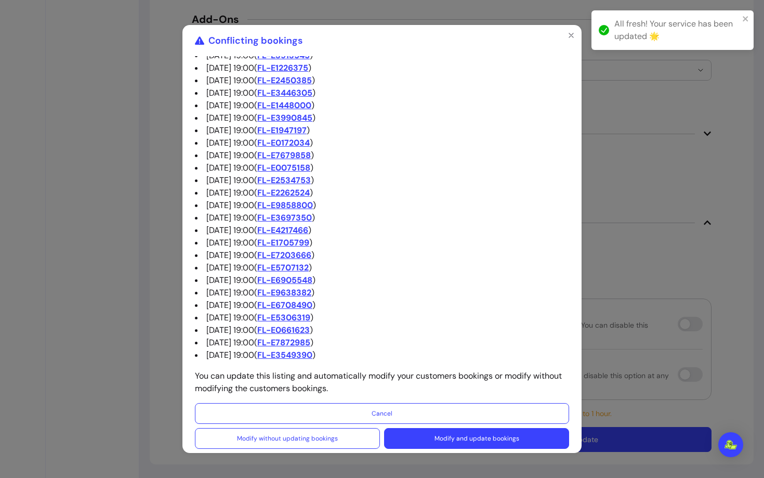 The image size is (764, 478). What do you see at coordinates (282, 130) in the screenshot?
I see `span: FL-E1947197` at bounding box center [282, 130].